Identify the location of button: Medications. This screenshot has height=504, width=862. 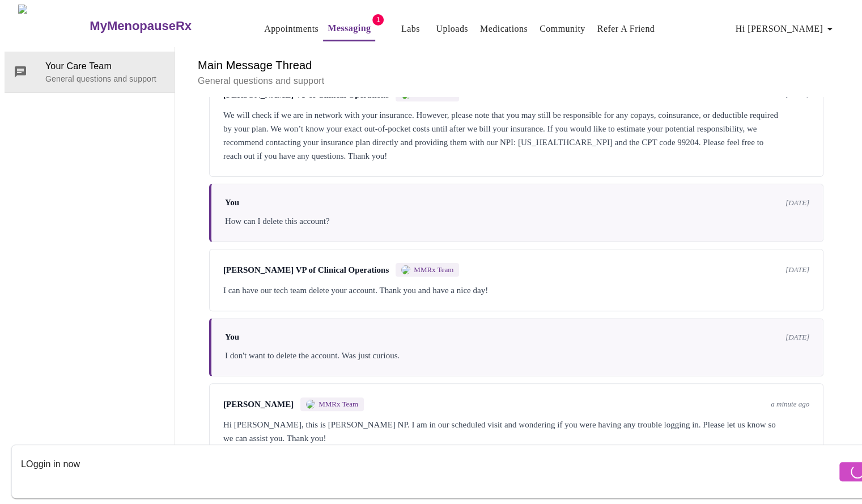
(504, 29).